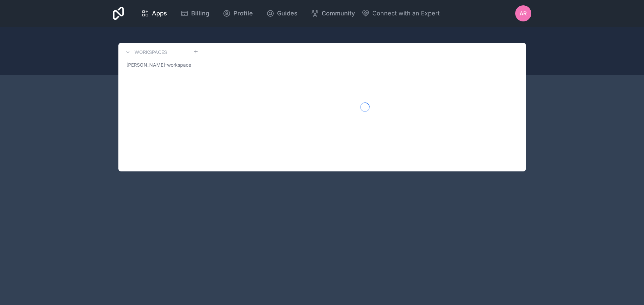 Image resolution: width=644 pixels, height=305 pixels. What do you see at coordinates (154, 13) in the screenshot?
I see `a: Apps` at bounding box center [154, 13].